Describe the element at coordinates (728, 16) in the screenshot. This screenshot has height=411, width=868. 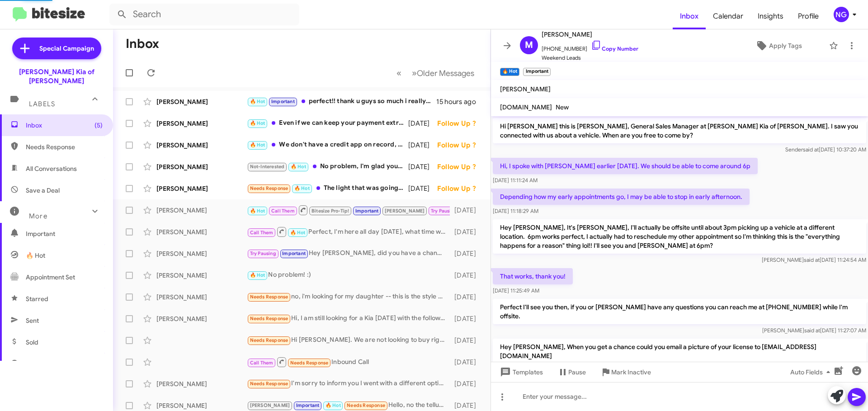
I see `a: Calendar` at that location.